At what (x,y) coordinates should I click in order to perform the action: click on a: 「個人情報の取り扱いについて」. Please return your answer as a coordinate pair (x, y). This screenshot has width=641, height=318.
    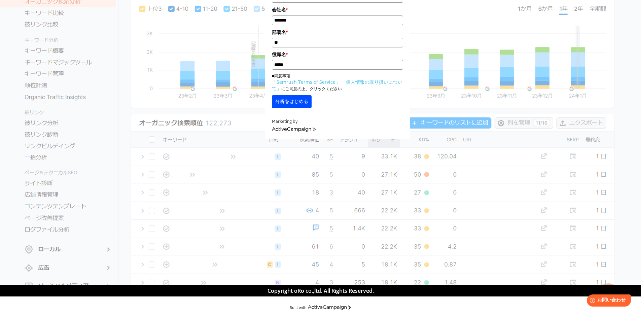
    Looking at the image, I should click on (337, 85).